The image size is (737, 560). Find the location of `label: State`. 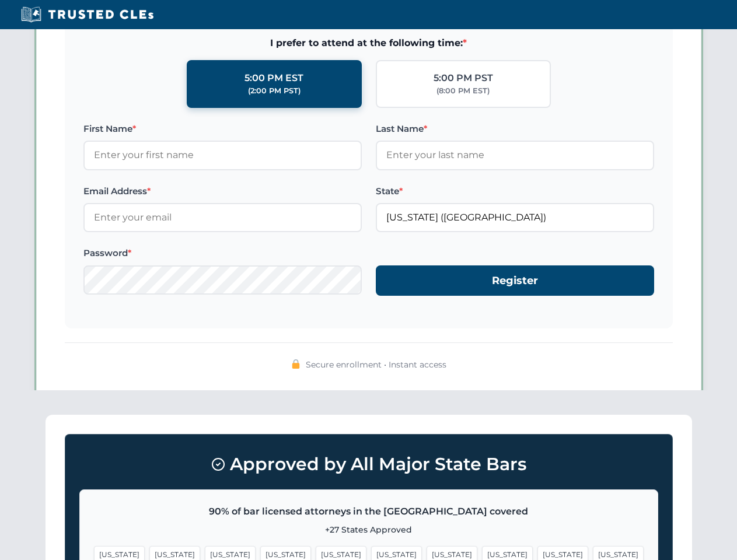

label: State is located at coordinates (515, 191).